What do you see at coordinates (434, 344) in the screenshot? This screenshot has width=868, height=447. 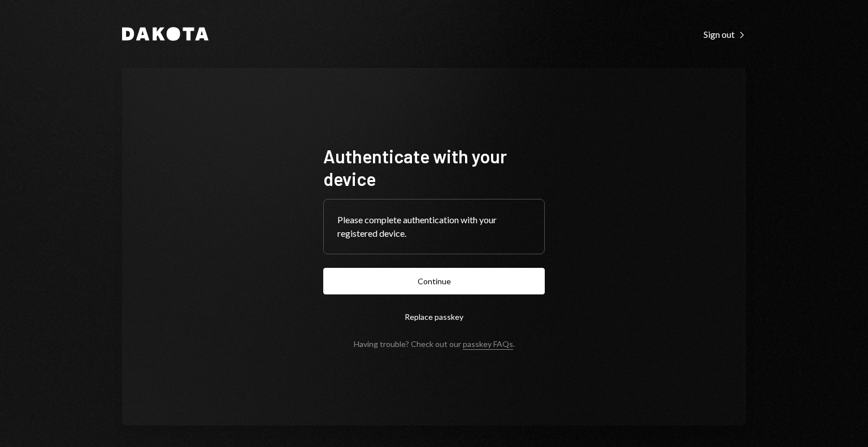 I see `div: Having trouble? Check out our .` at bounding box center [434, 344].